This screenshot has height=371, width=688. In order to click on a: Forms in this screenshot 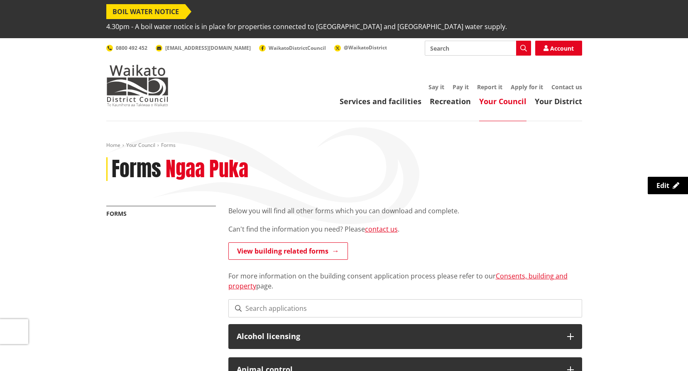, I will do `click(116, 213)`.